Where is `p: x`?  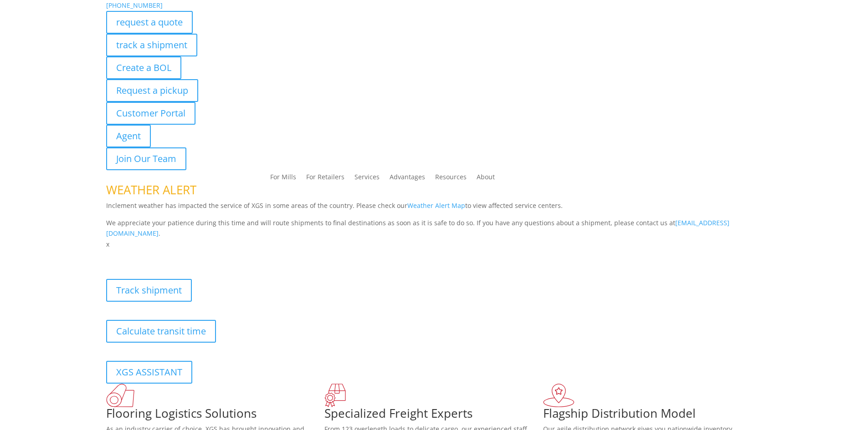 p: x is located at coordinates (434, 244).